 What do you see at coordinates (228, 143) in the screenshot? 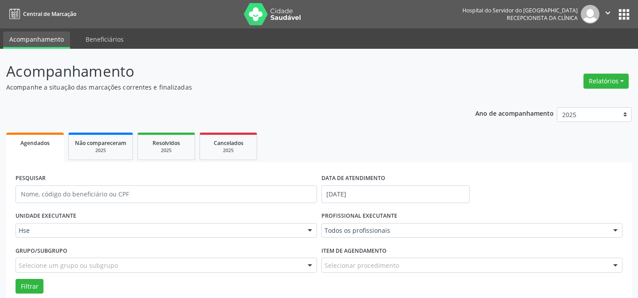
I see `span: Cancelados` at bounding box center [228, 143].